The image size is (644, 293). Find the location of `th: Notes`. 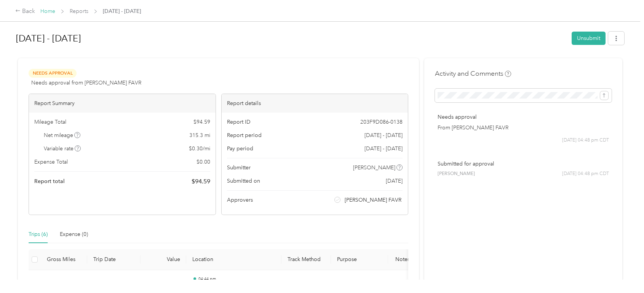

th: Notes is located at coordinates (402, 259).